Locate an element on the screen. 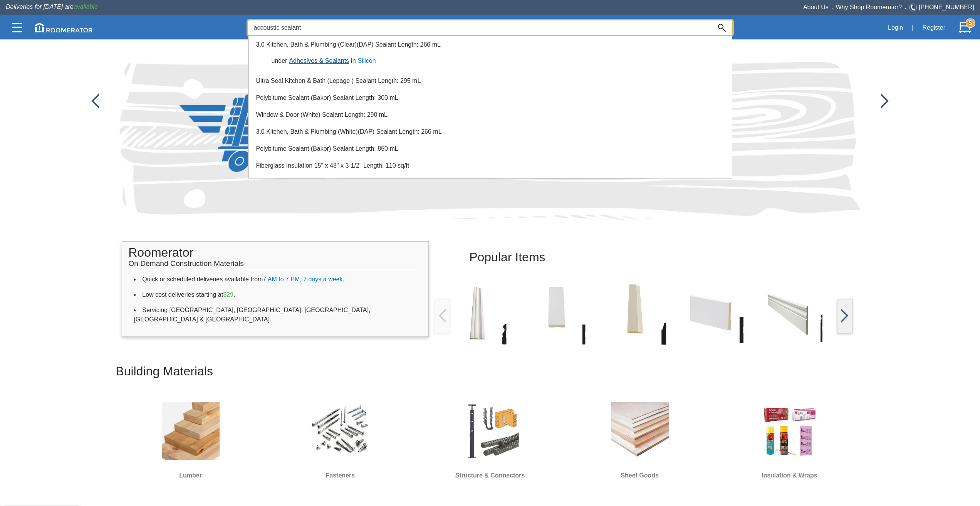 This screenshot has width=980, height=506. img: Cart.svg is located at coordinates (966, 28).